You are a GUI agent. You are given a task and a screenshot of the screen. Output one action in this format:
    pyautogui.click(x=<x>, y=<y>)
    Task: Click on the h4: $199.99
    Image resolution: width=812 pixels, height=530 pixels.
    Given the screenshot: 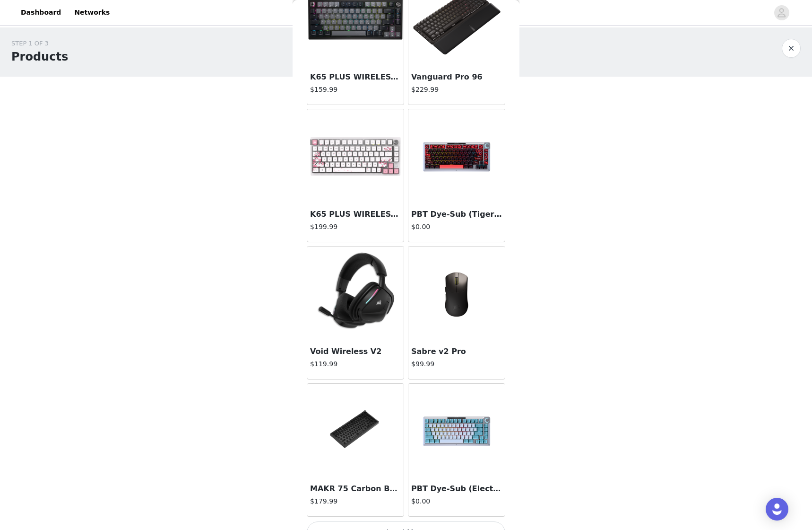 What is the action you would take?
    pyautogui.click(x=356, y=227)
    